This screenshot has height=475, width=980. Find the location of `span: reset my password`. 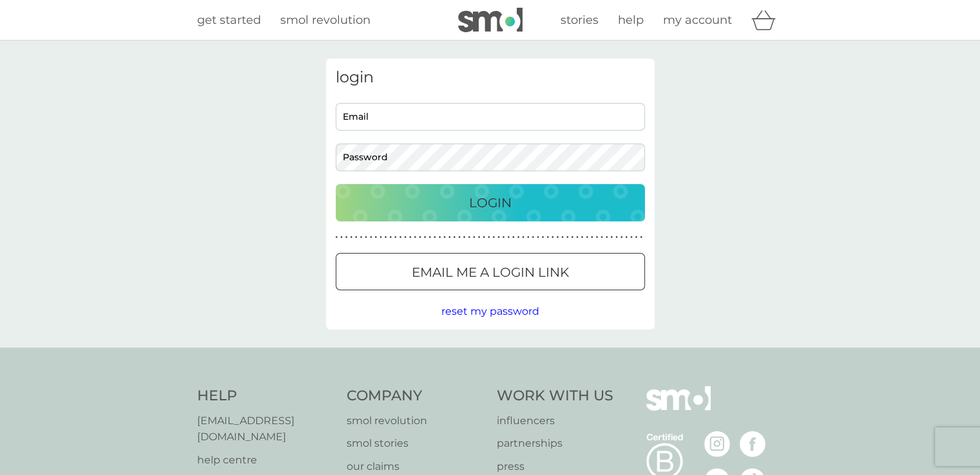

span: reset my password is located at coordinates (490, 311).